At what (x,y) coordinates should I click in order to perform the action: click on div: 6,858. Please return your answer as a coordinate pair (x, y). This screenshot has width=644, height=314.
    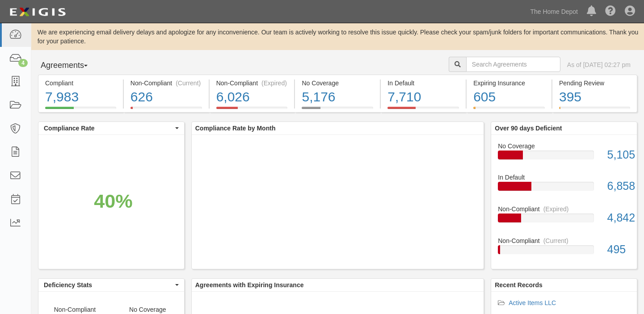
    Looking at the image, I should click on (618, 186).